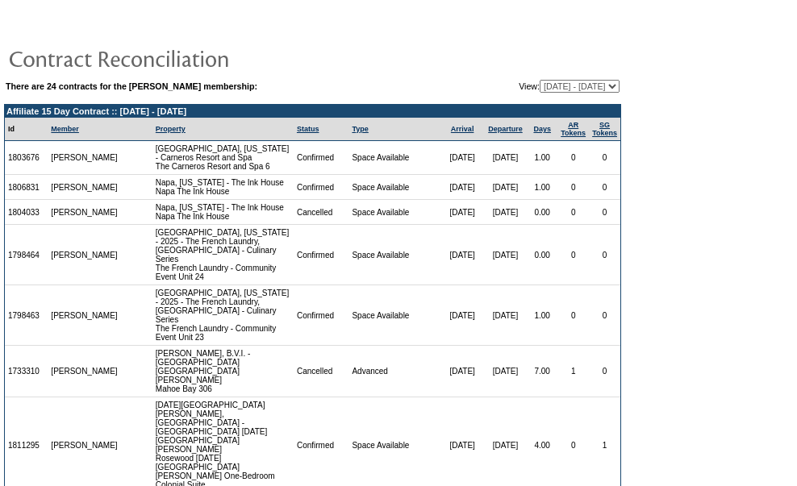 This screenshot has height=486, width=797. I want to click on a: Departure, so click(505, 129).